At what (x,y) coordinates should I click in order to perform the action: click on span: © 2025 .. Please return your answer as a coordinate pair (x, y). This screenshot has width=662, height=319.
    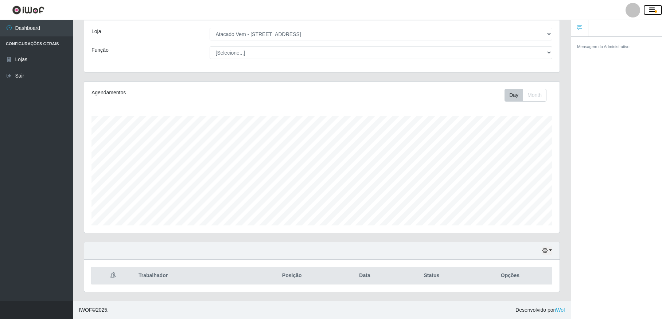
    Looking at the image, I should click on (94, 310).